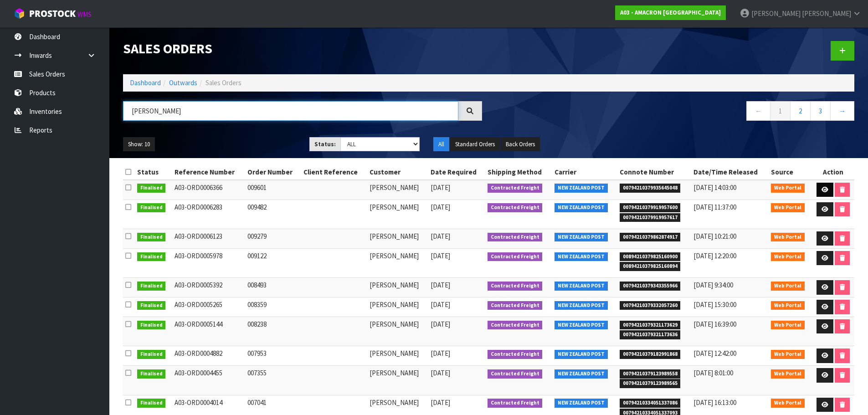  I want to click on td: A03-ORD0004882, so click(208, 356).